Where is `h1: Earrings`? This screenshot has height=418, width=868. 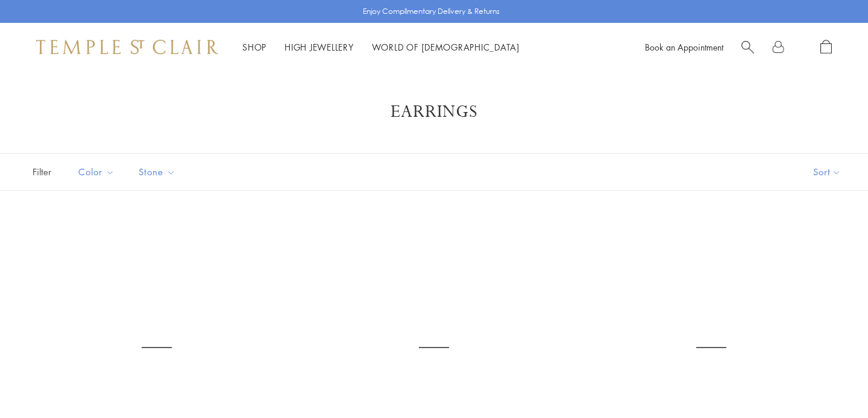
h1: Earrings is located at coordinates (434, 112).